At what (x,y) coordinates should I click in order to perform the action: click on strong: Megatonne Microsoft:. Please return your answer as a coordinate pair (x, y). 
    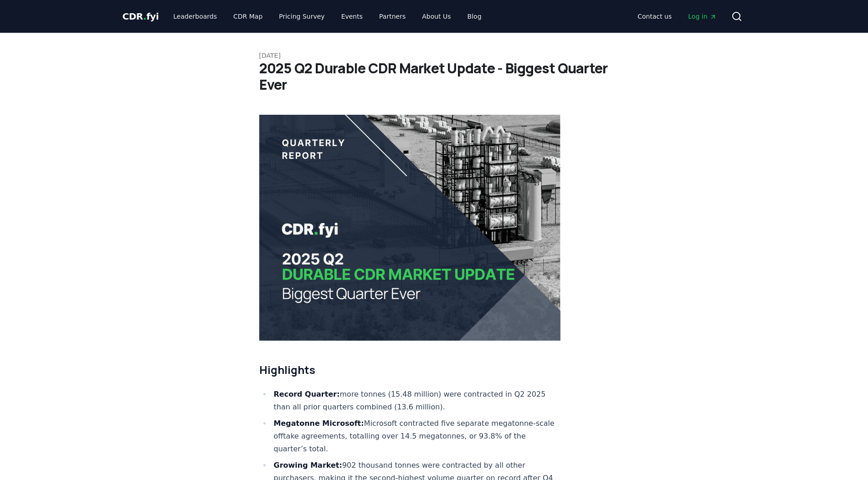
    Looking at the image, I should click on (319, 423).